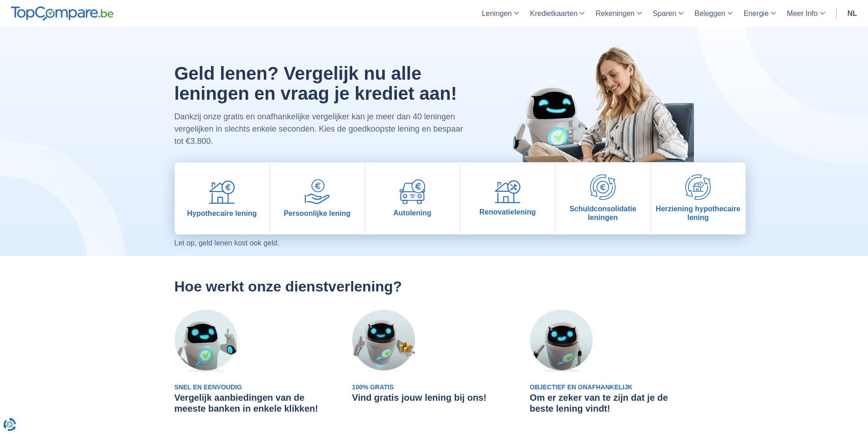 The image size is (868, 434). Describe the element at coordinates (581, 387) in the screenshot. I see `span: Objectief en onafhankelijk` at that location.